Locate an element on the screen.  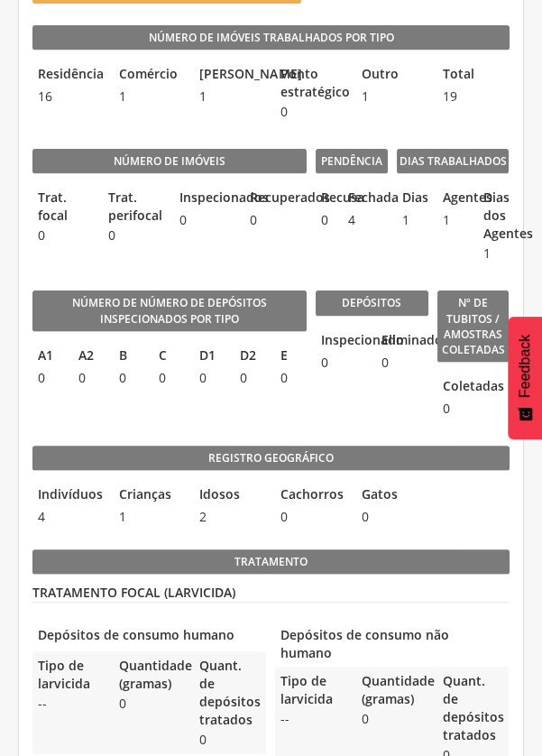
span: 19 is located at coordinates (473, 97).